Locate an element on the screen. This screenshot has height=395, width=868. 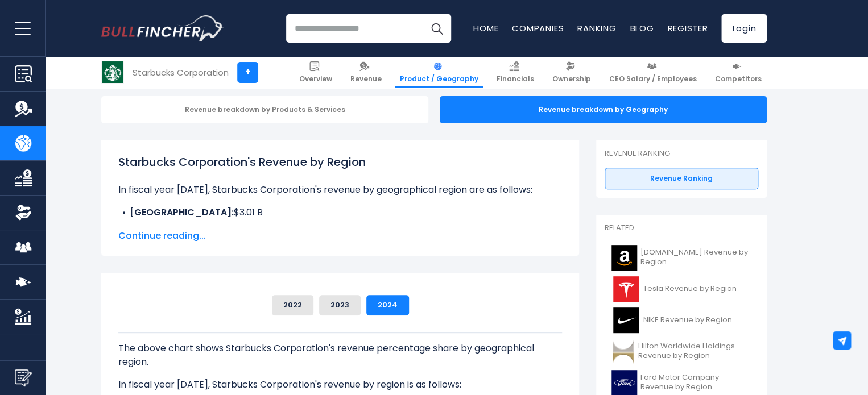
span: Revenue is located at coordinates (366, 79).